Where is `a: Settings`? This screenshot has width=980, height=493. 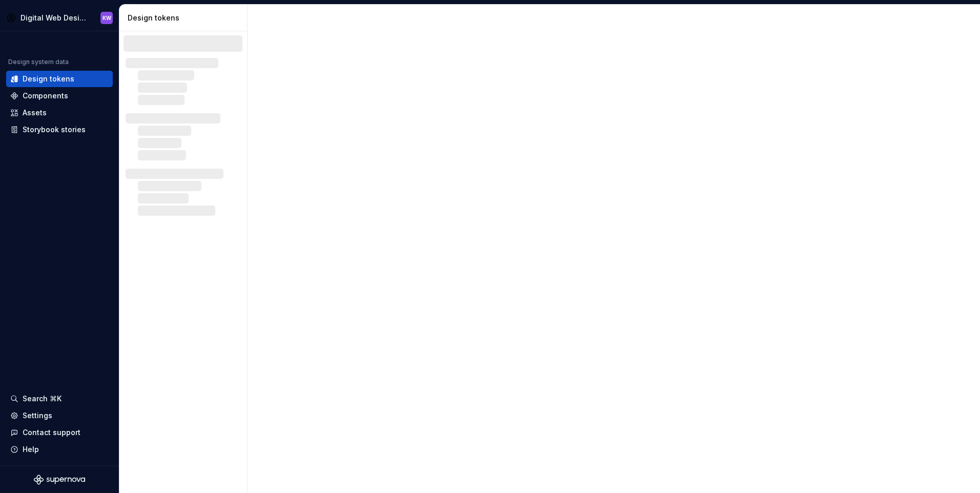
a: Settings is located at coordinates (59, 416).